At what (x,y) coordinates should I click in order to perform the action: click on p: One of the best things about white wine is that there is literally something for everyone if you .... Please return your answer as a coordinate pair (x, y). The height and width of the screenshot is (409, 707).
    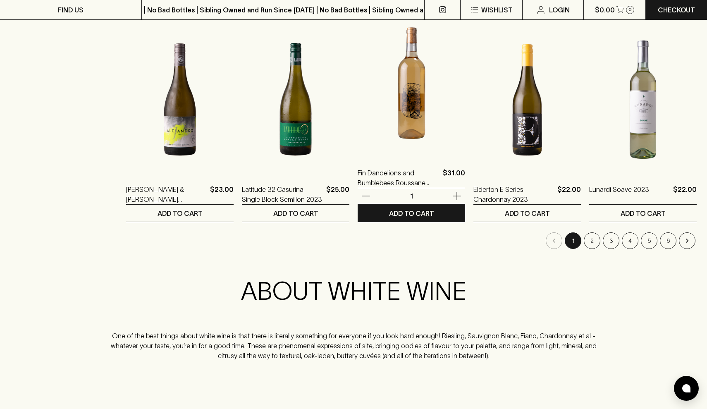
    Looking at the image, I should click on (354, 346).